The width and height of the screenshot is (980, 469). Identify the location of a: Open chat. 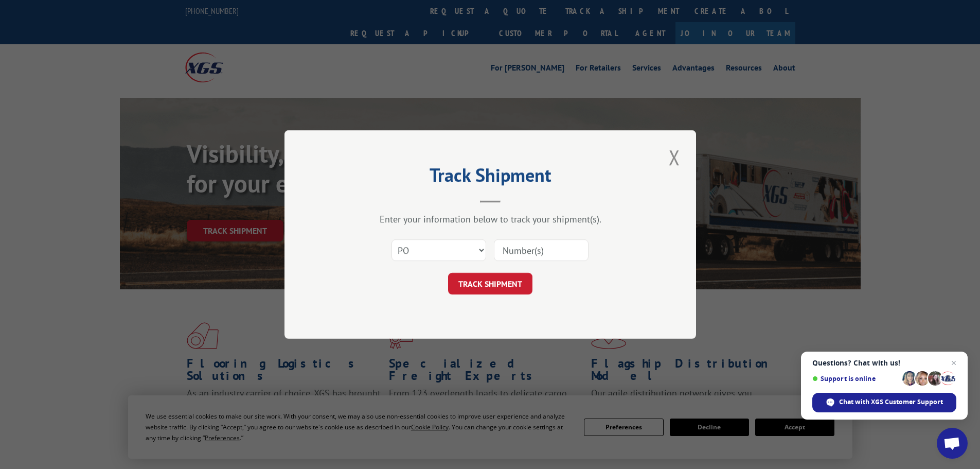
(952, 443).